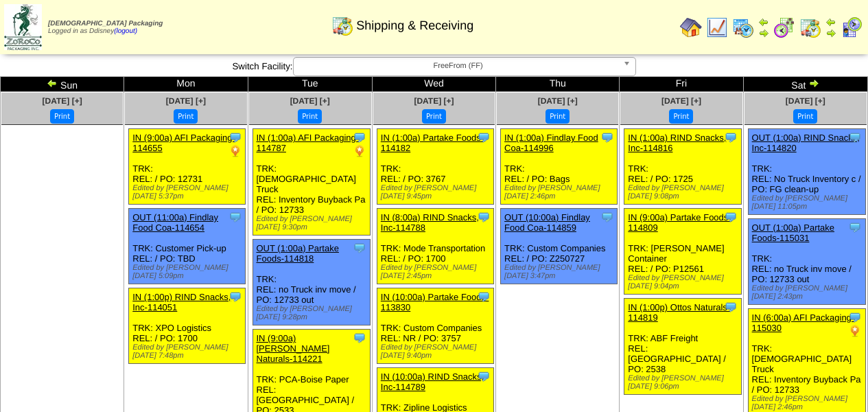 Image resolution: width=868 pixels, height=412 pixels. What do you see at coordinates (547, 222) in the screenshot?
I see `a: OUT (10:00a) Findlay Food Coa-114859` at bounding box center [547, 222].